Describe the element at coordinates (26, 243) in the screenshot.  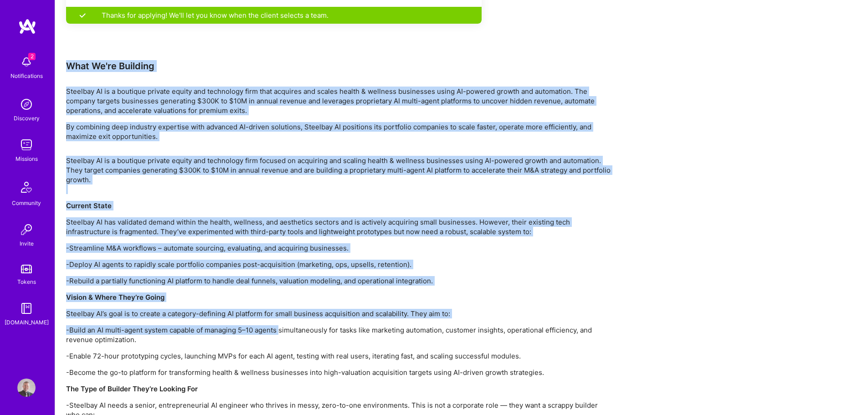
I see `div: Invite` at that location.